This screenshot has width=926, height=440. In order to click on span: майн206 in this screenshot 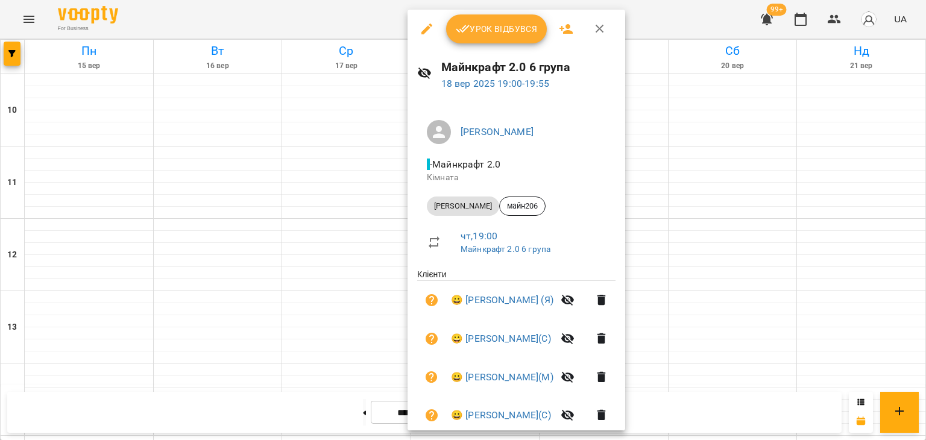, I will do `click(522, 206)`.